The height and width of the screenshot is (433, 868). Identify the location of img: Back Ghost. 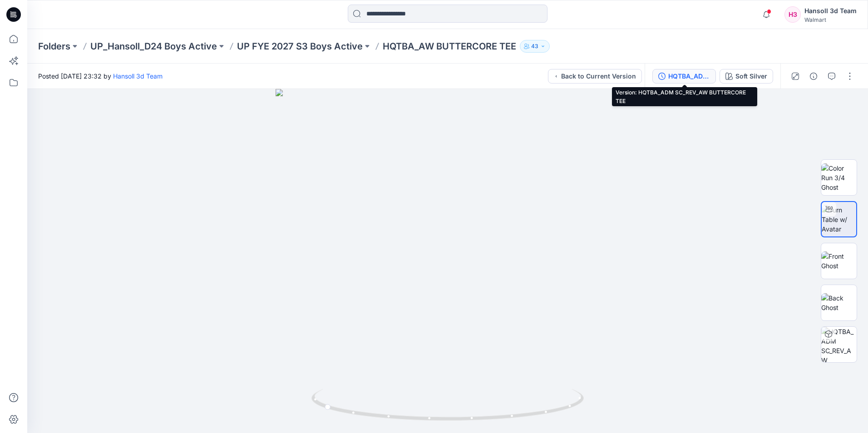
(839, 303).